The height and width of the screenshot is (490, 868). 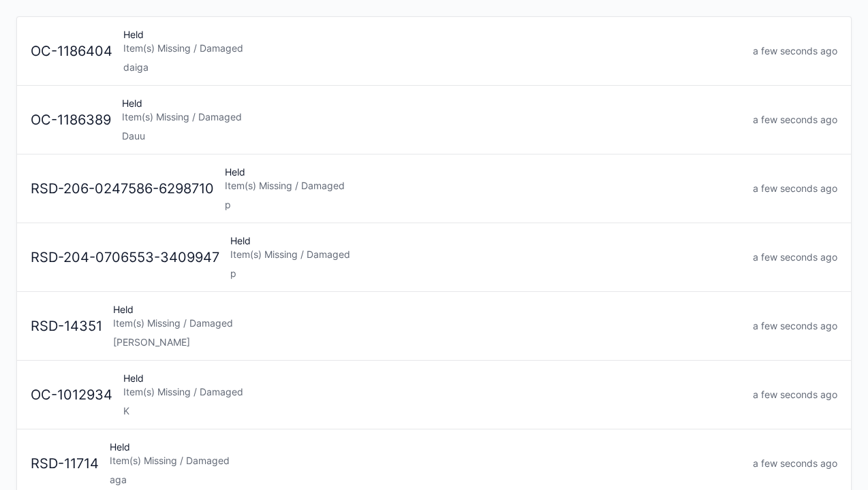 I want to click on div: OC-1186389, so click(x=71, y=120).